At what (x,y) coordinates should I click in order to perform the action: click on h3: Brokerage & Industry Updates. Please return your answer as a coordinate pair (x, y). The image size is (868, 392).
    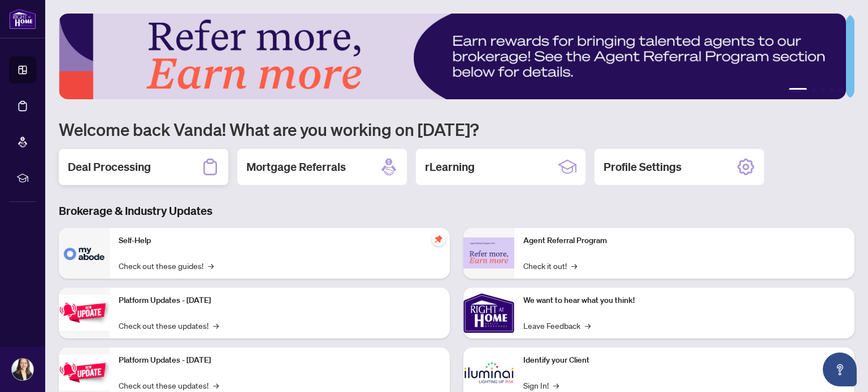
    Looking at the image, I should click on (457, 211).